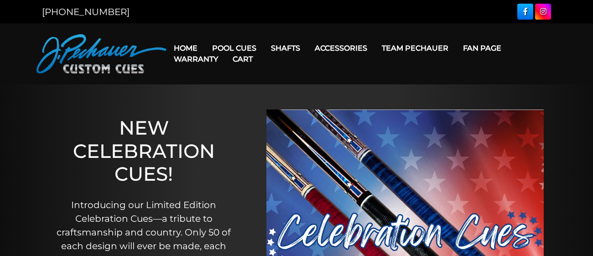 This screenshot has width=593, height=256. Describe the element at coordinates (482, 48) in the screenshot. I see `a: Fan Page` at that location.